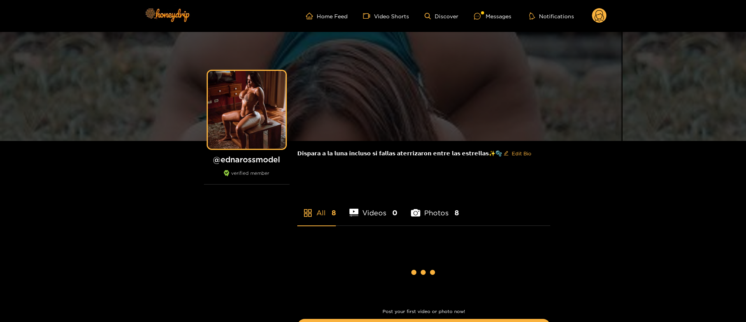 This screenshot has height=322, width=746. I want to click on li: Photos, so click(435, 208).